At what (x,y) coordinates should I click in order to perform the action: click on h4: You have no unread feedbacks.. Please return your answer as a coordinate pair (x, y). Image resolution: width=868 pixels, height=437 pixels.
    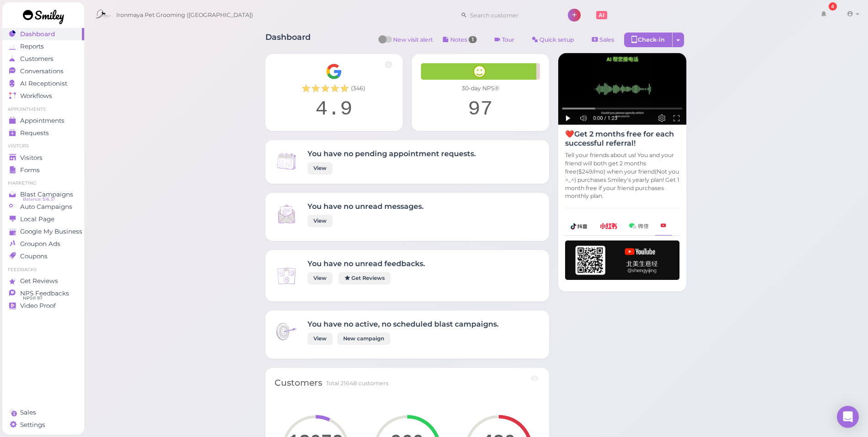
    Looking at the image, I should click on (366, 264).